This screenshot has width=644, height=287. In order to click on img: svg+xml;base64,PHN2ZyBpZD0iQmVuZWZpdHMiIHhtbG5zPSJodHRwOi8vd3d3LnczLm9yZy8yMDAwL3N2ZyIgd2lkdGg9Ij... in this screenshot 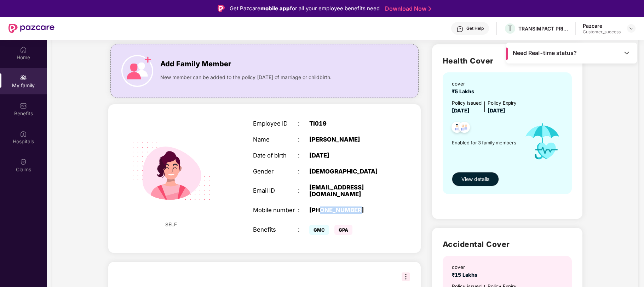, I will do `click(23, 106)`.